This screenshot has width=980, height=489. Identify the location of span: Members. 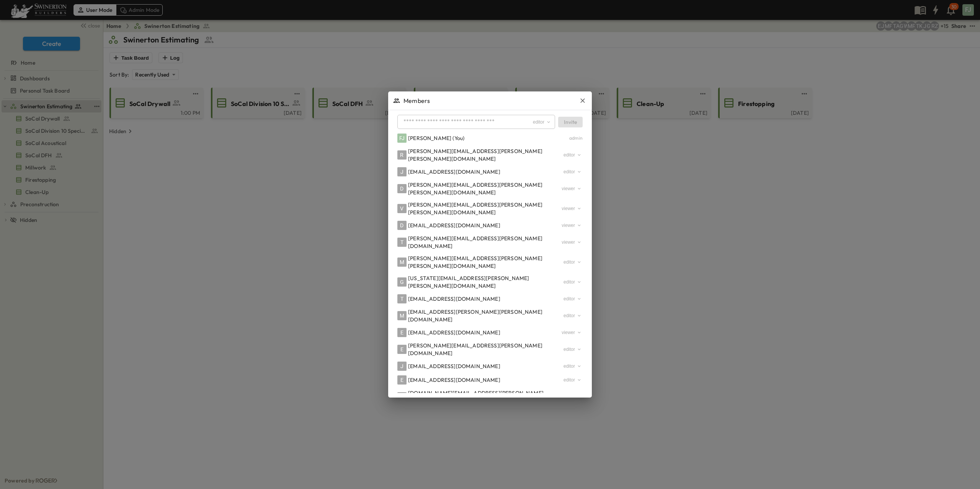
(416, 101).